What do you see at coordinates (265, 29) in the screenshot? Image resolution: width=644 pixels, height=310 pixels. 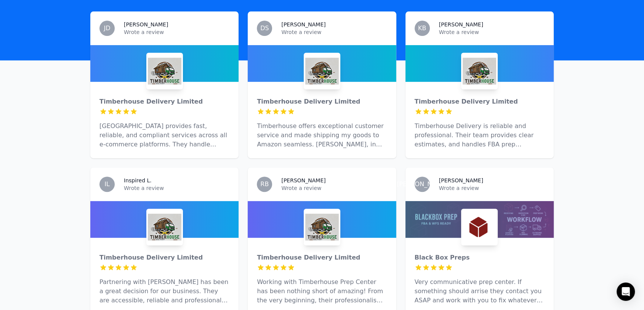 I see `span: DS` at bounding box center [265, 29].